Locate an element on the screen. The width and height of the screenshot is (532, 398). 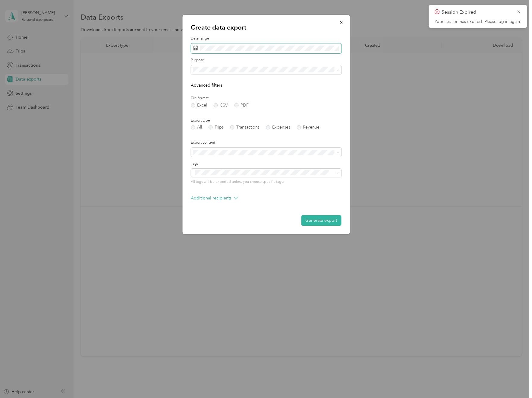
label: Export content is located at coordinates (266, 143).